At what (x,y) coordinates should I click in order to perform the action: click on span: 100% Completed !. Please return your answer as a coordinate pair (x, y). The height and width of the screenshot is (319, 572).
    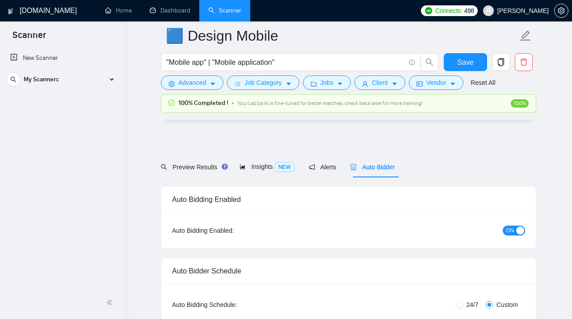
    Looking at the image, I should click on (203, 103).